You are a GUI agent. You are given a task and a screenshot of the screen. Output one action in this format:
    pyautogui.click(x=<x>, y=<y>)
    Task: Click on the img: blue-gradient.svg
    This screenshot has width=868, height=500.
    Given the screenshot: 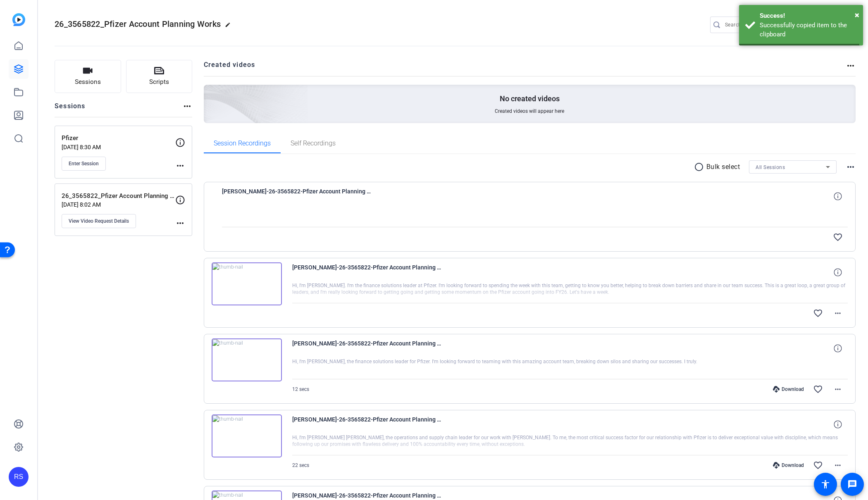 What is the action you would take?
    pyautogui.click(x=18, y=19)
    